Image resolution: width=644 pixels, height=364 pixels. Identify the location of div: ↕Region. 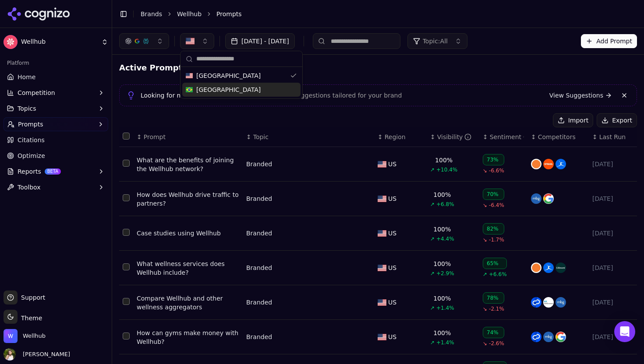
(401, 137).